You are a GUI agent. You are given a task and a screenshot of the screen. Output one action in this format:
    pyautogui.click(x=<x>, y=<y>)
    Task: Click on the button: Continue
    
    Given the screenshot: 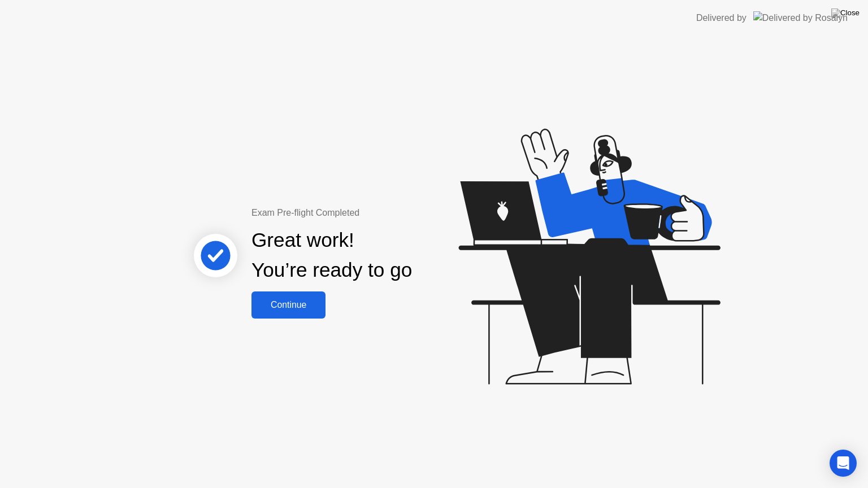 What is the action you would take?
    pyautogui.click(x=288, y=305)
    